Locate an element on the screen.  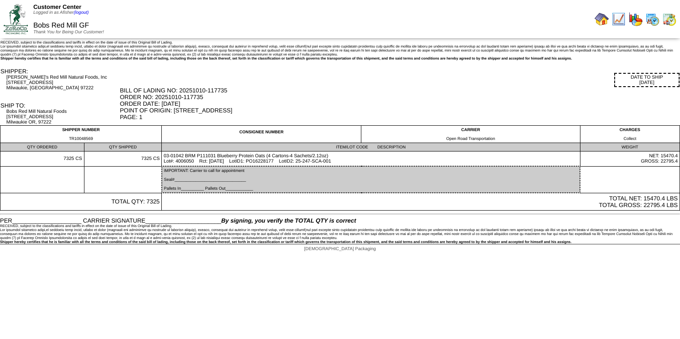
td: IMPORTANT: Carrier to call for appointment Seal#_______________________________ Pallets In_______... is located at coordinates (370, 179).